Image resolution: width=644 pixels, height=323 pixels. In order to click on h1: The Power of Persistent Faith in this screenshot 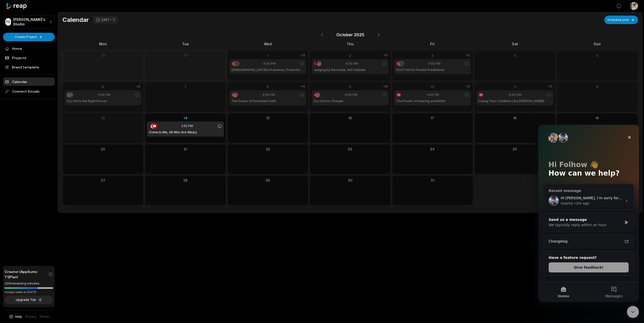, I will do `click(253, 101)`.